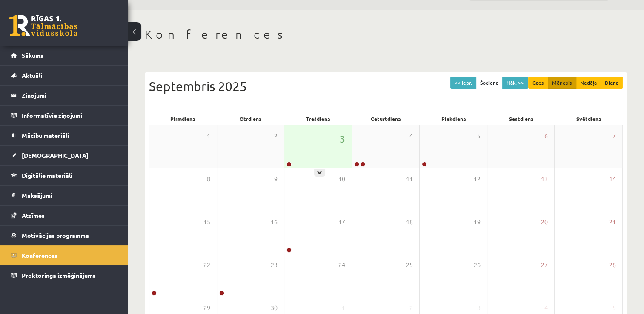 The width and height of the screenshot is (644, 314). Describe the element at coordinates (276, 179) in the screenshot. I see `span: 9` at that location.